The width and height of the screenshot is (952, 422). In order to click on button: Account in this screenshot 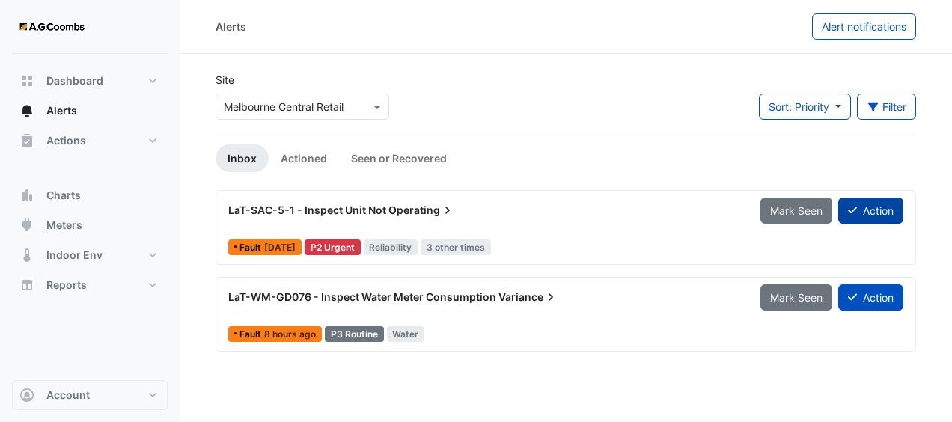, I will do `click(90, 395)`.